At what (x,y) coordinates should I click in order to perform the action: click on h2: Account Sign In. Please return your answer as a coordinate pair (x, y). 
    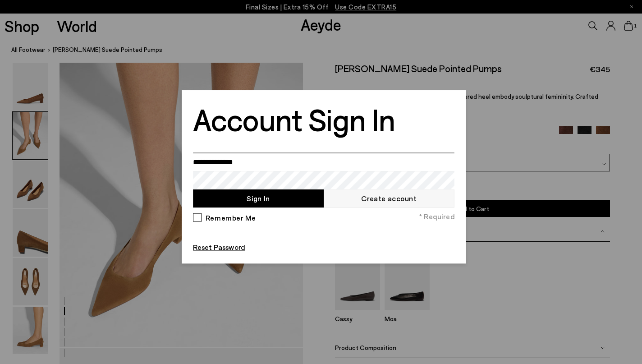
    Looking at the image, I should click on (294, 119).